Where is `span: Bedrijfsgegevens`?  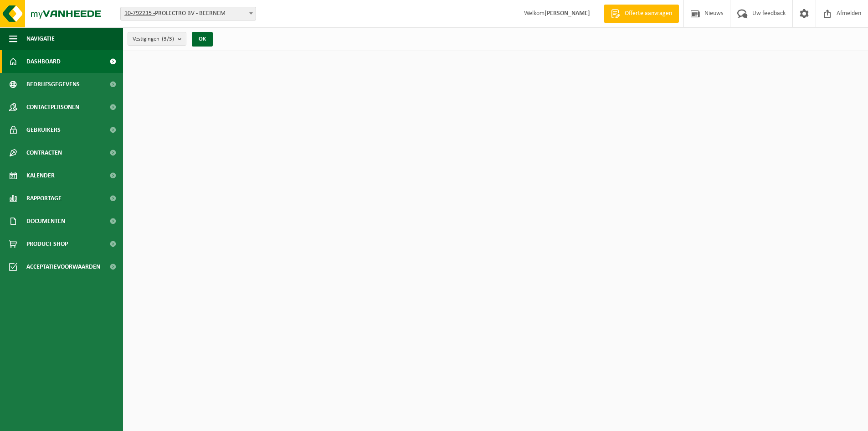
span: Bedrijfsgegevens is located at coordinates (53, 84).